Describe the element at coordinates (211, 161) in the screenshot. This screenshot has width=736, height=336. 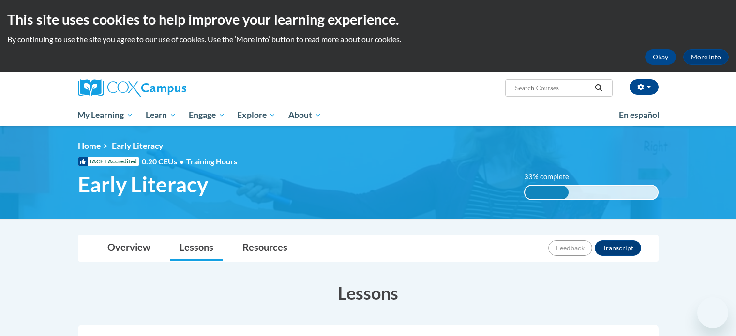
I see `span: Training Hours` at that location.